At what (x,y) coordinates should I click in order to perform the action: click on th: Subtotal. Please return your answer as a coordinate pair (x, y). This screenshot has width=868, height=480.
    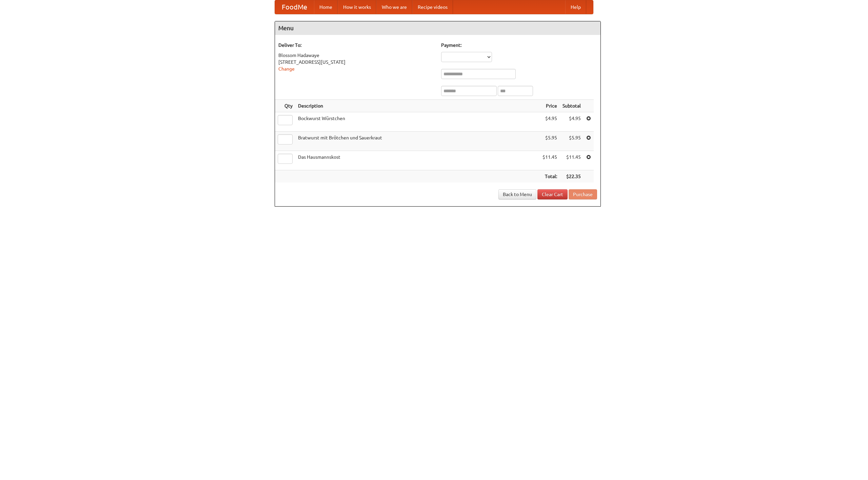
    Looking at the image, I should click on (572, 106).